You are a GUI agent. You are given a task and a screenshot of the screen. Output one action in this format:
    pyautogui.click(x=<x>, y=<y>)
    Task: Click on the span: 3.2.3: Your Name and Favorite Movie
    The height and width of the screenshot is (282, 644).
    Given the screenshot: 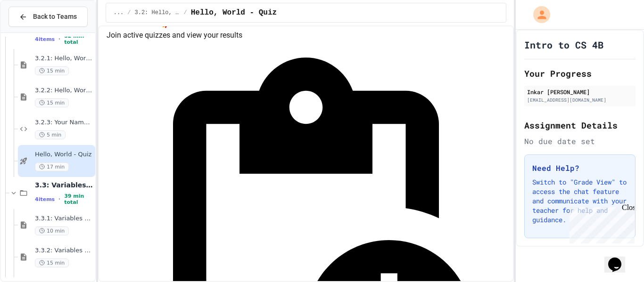 What is the action you would take?
    pyautogui.click(x=64, y=122)
    